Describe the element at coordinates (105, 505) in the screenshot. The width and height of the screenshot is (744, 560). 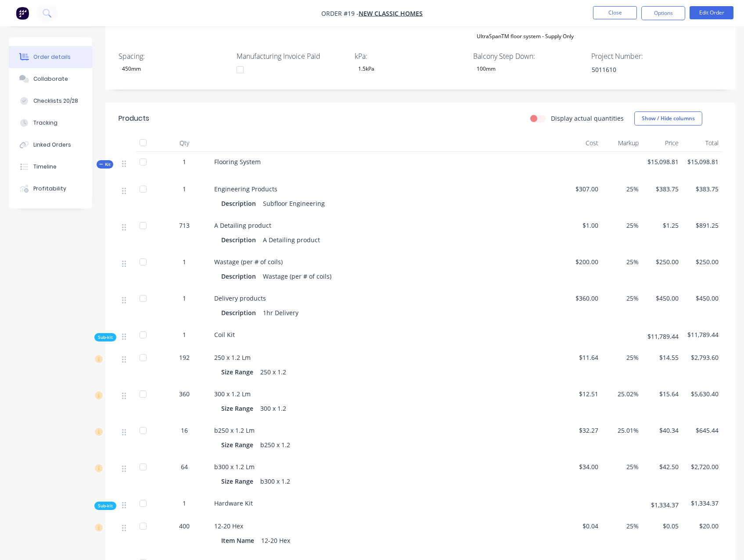
I see `span: Sub-kit` at that location.